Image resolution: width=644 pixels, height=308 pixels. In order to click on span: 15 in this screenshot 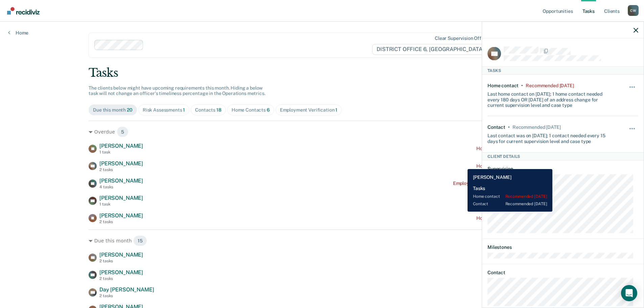, I will do `click(140, 241)`.